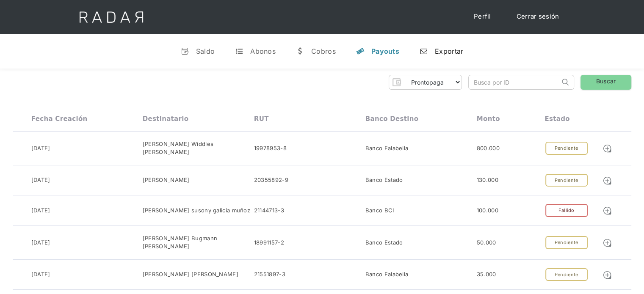  Describe the element at coordinates (261, 119) in the screenshot. I see `div: RUT` at that location.